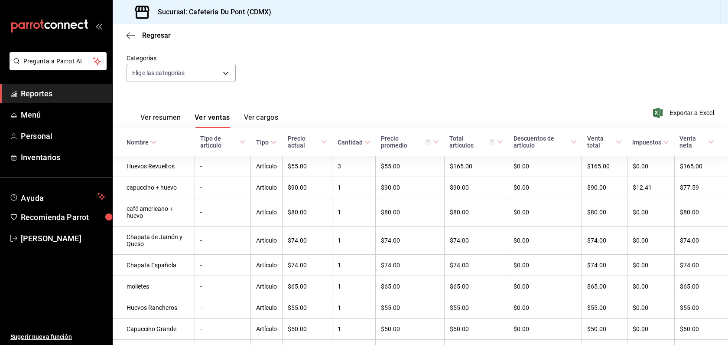  I want to click on a: Pregunta a Parrot AI, so click(56, 67).